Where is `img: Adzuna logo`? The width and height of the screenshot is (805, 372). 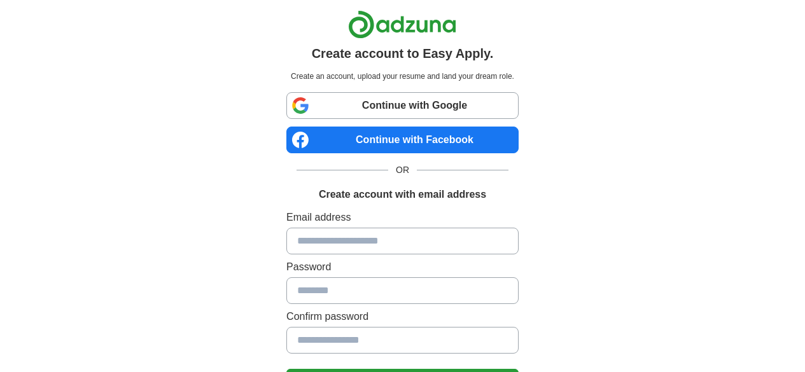 img: Adzuna logo is located at coordinates (402, 24).